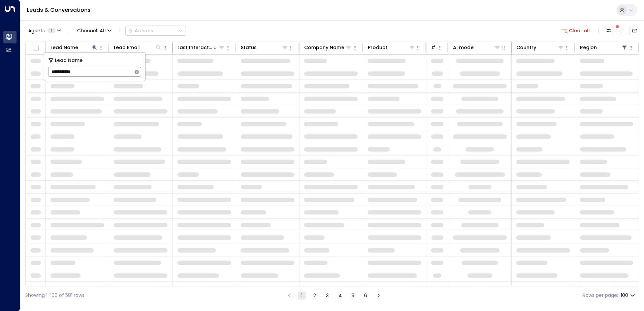  What do you see at coordinates (315, 296) in the screenshot?
I see `button: Go to page 2` at bounding box center [315, 296].